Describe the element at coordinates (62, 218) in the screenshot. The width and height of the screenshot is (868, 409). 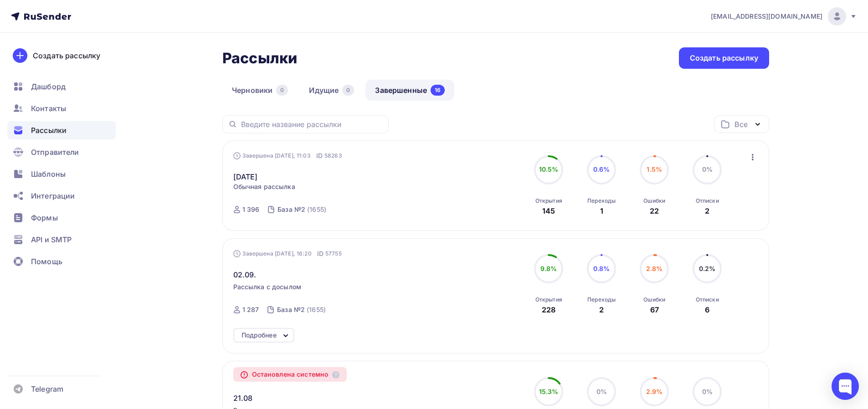
I see `a: Формы` at that location.